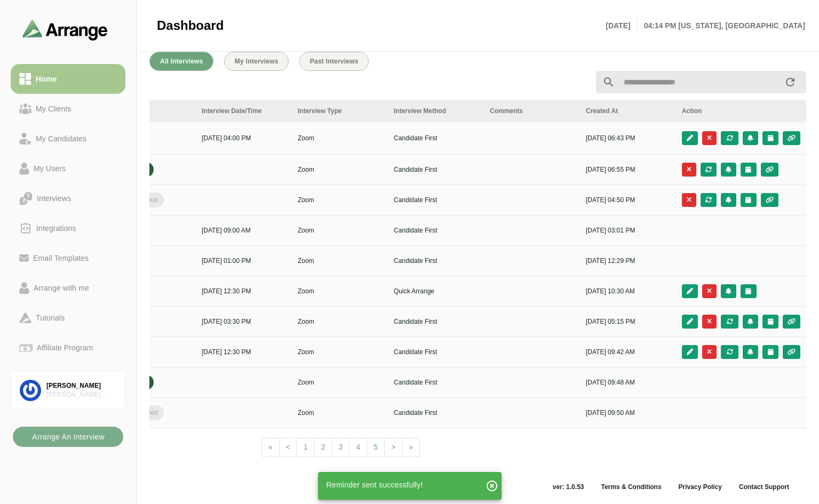  What do you see at coordinates (334, 61) in the screenshot?
I see `span: Past Interviews` at bounding box center [334, 61].